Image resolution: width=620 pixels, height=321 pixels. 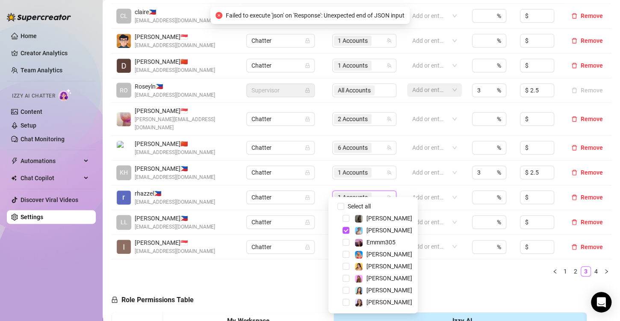 What do you see at coordinates (29, 36) in the screenshot?
I see `a: Home` at bounding box center [29, 36].